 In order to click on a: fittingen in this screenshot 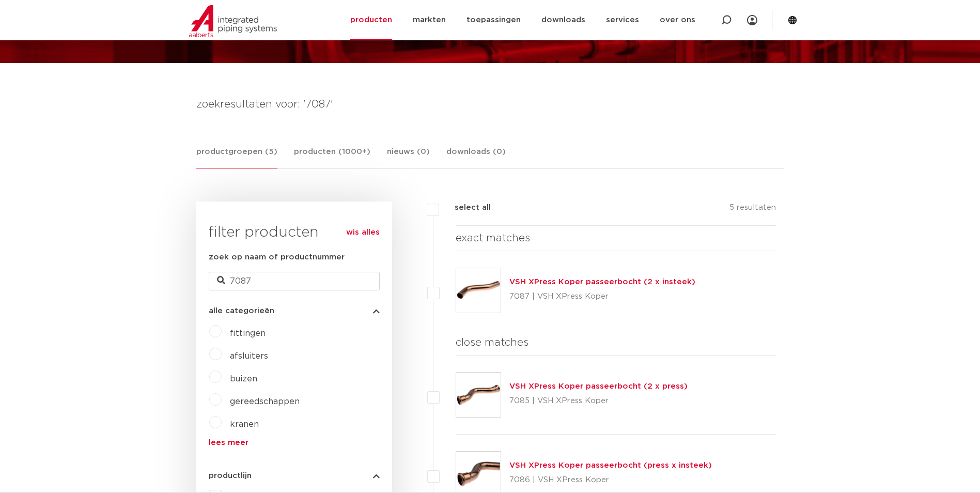, I will do `click(247, 334)`.